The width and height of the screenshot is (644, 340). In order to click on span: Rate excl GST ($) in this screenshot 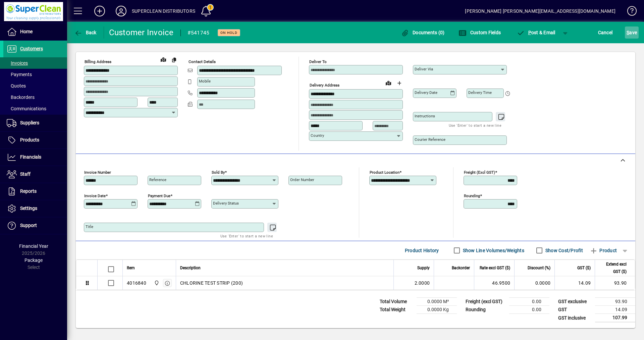, I will do `click(495, 268)`.